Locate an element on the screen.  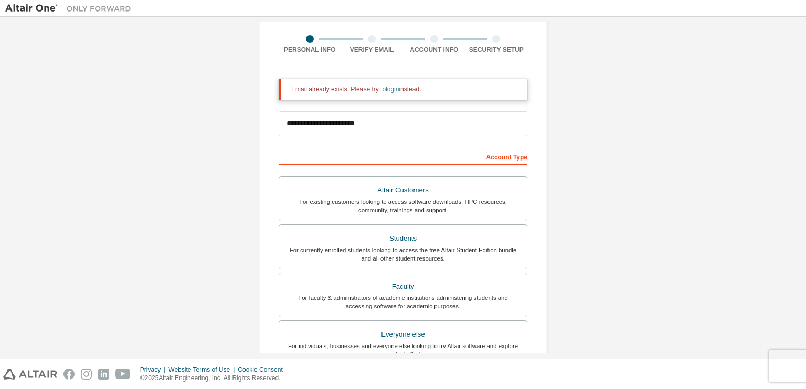
div: Everyone else is located at coordinates (403, 335).